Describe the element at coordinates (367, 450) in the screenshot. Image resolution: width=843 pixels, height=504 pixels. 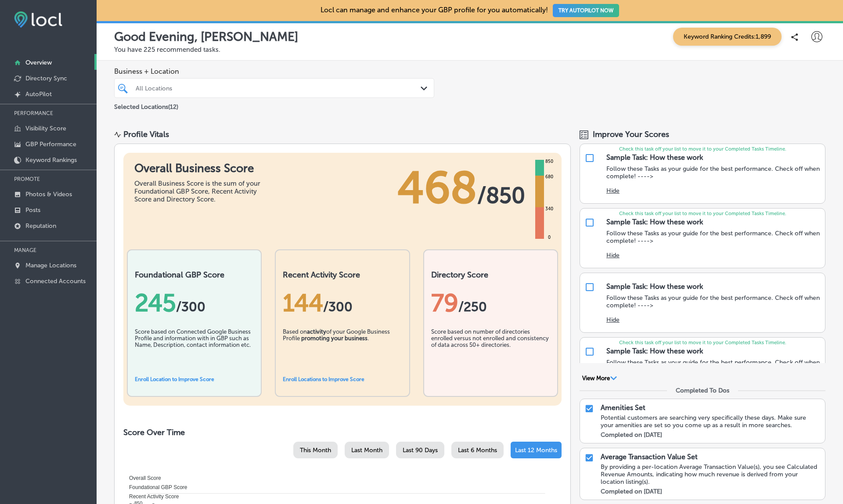
I see `span: Last Month` at that location.